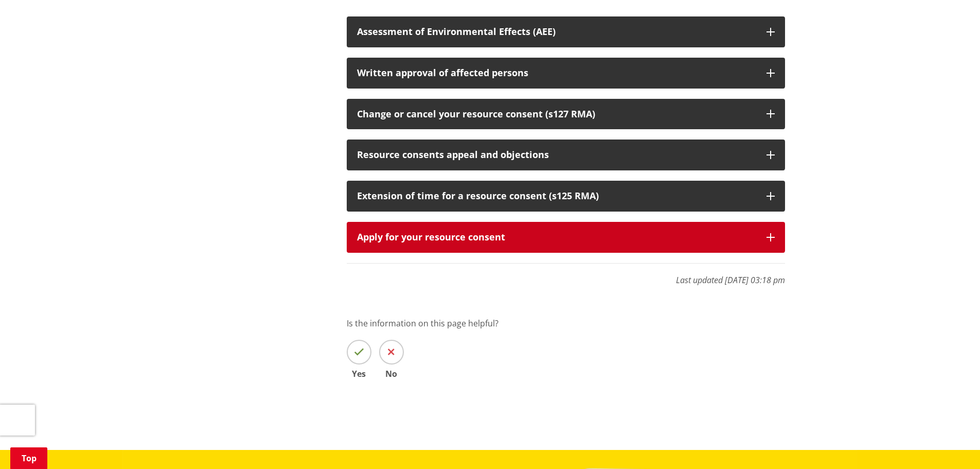 The height and width of the screenshot is (469, 980). I want to click on button: Assessment of Environmental Effects (AEE), so click(566, 32).